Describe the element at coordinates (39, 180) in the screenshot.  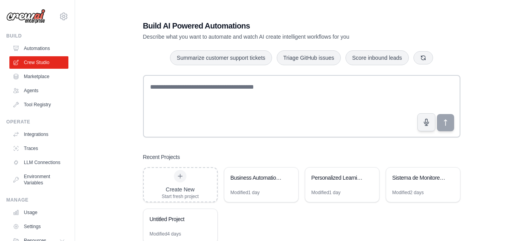
I see `a: Environment Variables` at that location.